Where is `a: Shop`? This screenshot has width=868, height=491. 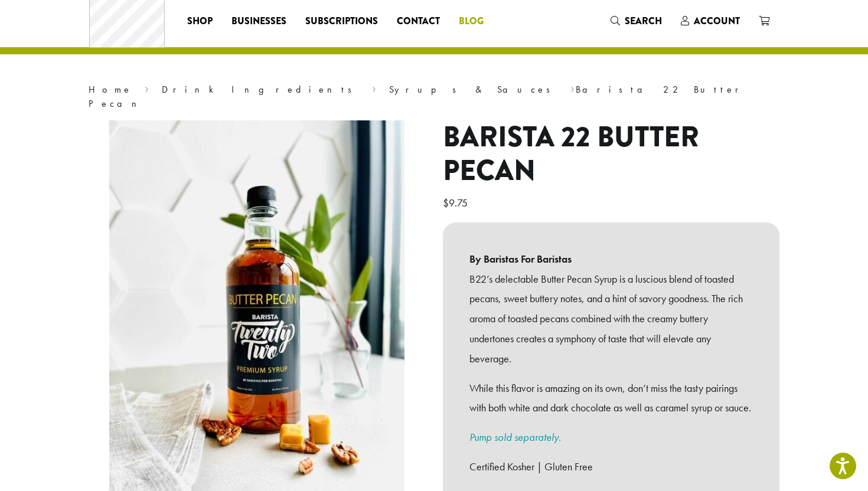 a: Shop is located at coordinates (199, 21).